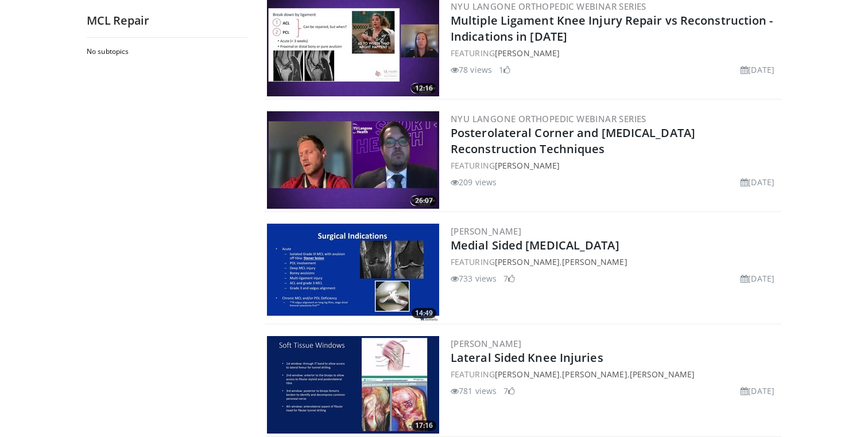  What do you see at coordinates (423, 201) in the screenshot?
I see `span: 26:07` at bounding box center [423, 201].